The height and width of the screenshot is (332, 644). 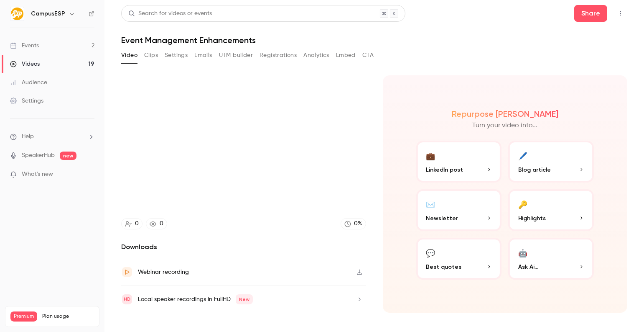 What do you see at coordinates (317, 55) in the screenshot?
I see `button: Analytics` at bounding box center [317, 55].